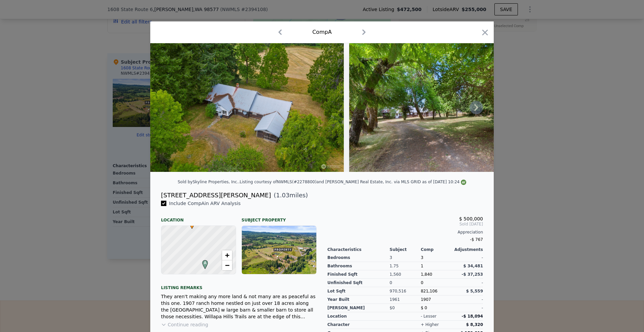 This screenshot has height=332, width=644. Describe the element at coordinates (472, 316) in the screenshot. I see `span: -$ 18,094` at that location.